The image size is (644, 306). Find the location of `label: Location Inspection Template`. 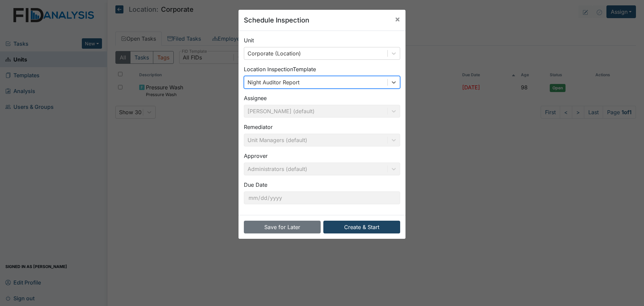

label: Location Inspection Template is located at coordinates (280, 69).